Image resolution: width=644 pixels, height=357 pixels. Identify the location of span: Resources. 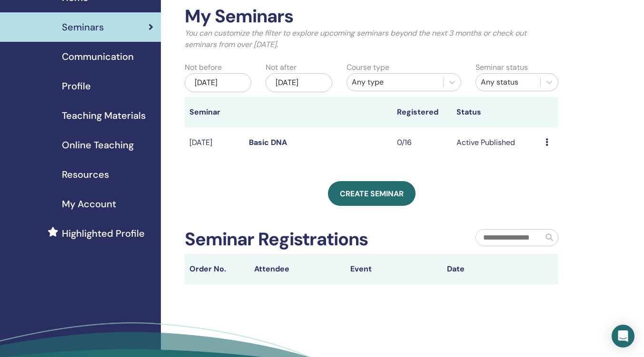
(85, 174).